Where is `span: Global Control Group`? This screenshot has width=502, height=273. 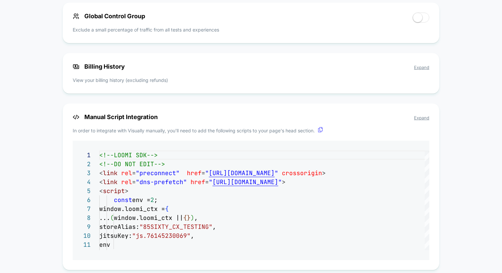 span: Global Control Group is located at coordinates (109, 16).